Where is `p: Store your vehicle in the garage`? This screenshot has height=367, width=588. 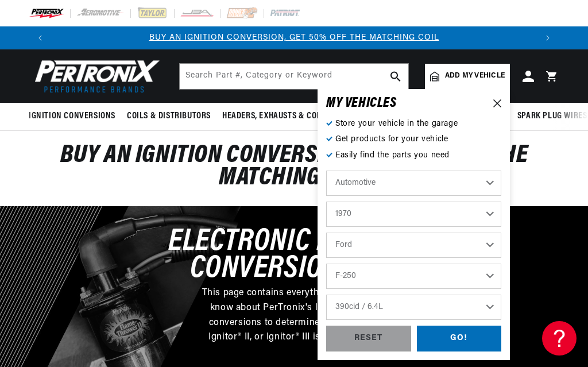 p: Store your vehicle in the garage is located at coordinates (413, 124).